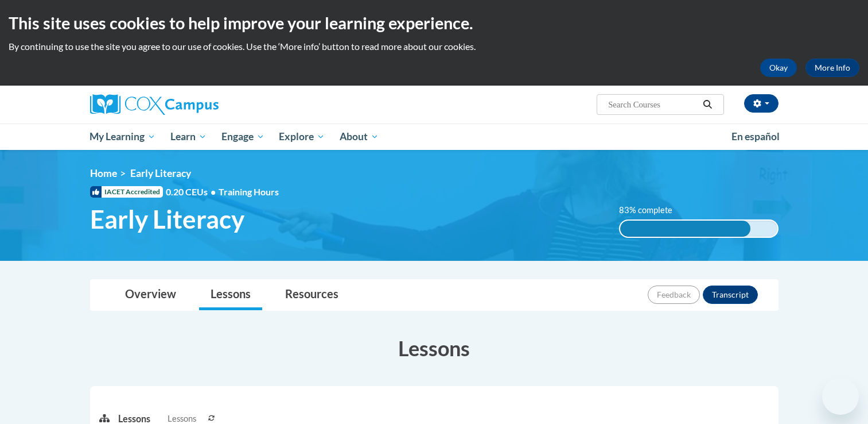 The height and width of the screenshot is (424, 868). Describe the element at coordinates (312, 295) in the screenshot. I see `a: Resources` at that location.